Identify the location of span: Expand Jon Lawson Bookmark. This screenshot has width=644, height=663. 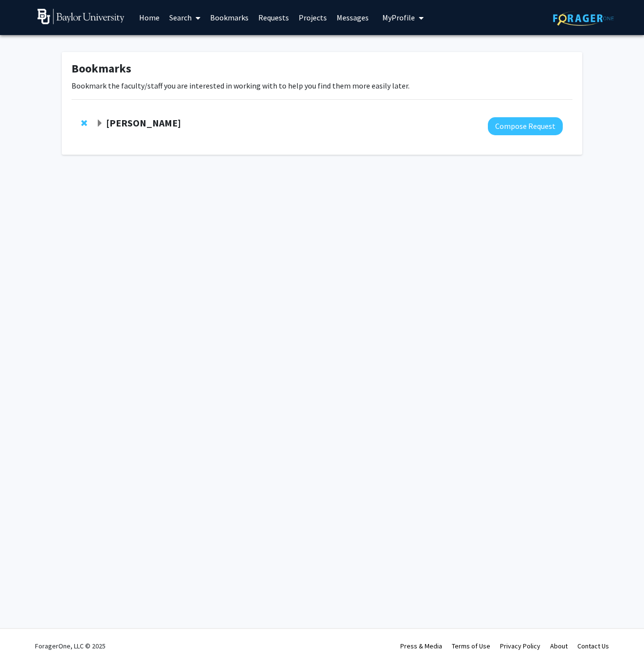
(100, 124).